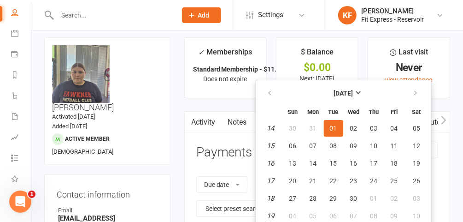  I want to click on div: Memberships, so click(225, 54).